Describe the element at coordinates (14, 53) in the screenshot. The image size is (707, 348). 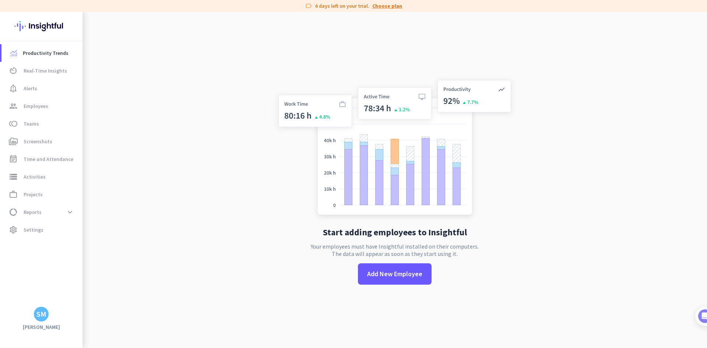
I see `img: menu-item` at that location.